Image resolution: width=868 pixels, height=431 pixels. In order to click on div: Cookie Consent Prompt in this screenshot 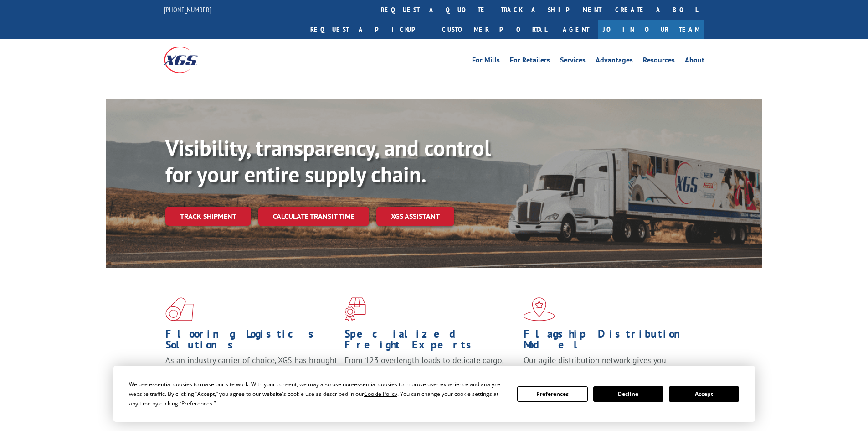, I will do `click(434, 394)`.